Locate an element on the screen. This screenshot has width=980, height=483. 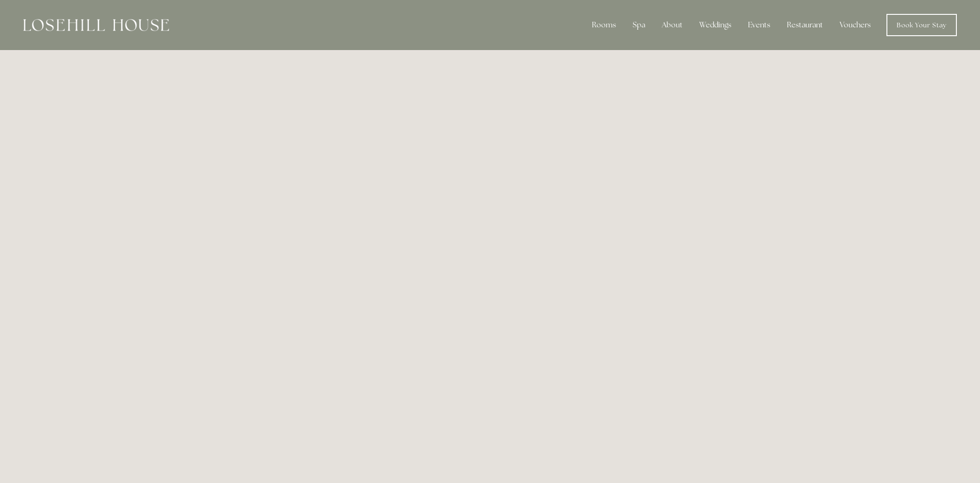
div: Restaurant is located at coordinates (805, 25).